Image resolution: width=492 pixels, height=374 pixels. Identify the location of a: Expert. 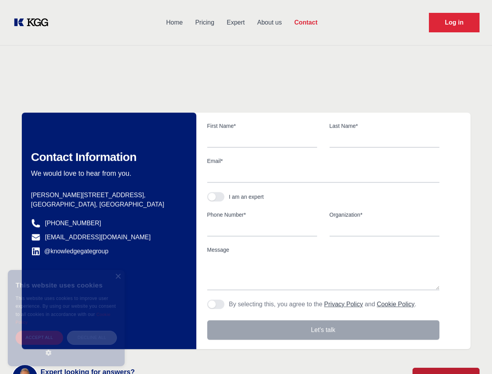
(236, 23).